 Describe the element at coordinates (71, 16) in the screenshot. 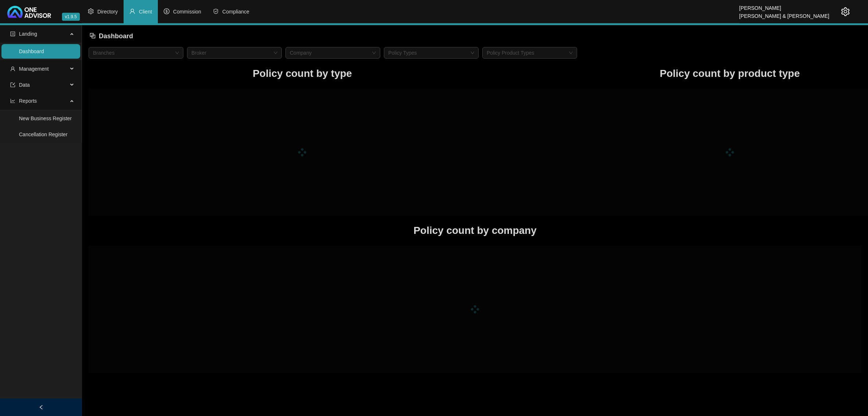

I see `span: v1.9.5` at that location.